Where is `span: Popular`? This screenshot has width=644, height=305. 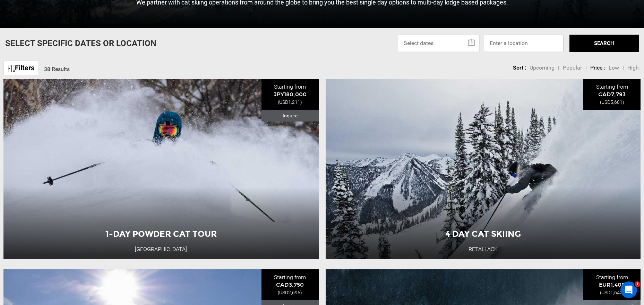
span: Popular is located at coordinates (572, 67).